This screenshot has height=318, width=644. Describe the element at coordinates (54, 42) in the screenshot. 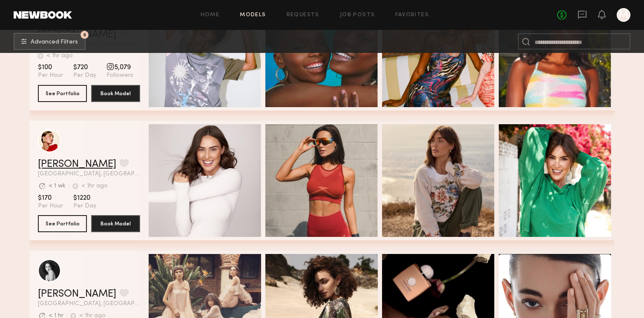

I see `span: Advanced Filters` at that location.